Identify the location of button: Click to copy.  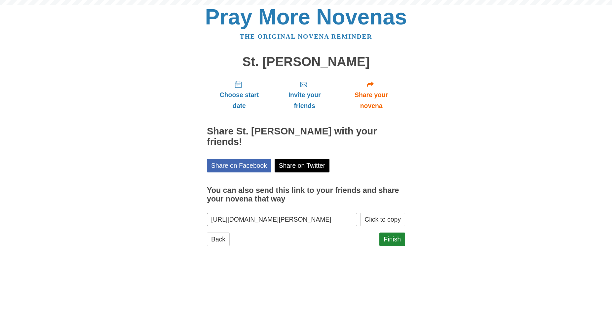
(383, 219).